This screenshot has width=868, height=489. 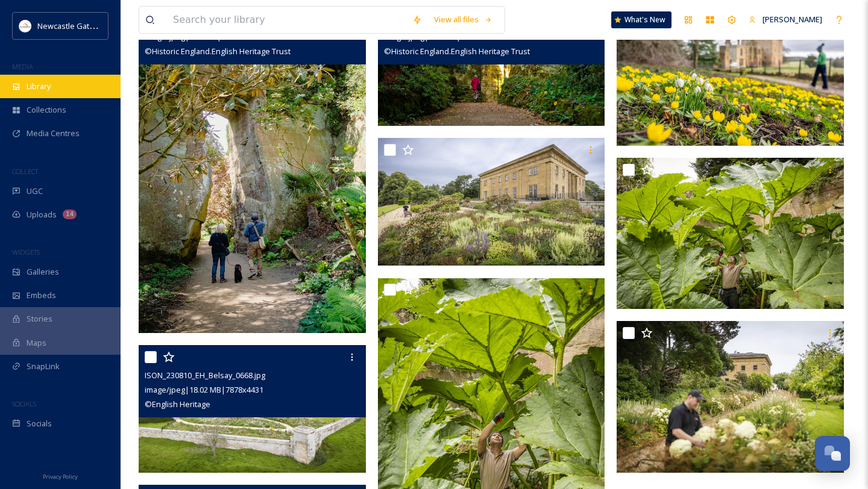 I want to click on span: Stories, so click(x=39, y=319).